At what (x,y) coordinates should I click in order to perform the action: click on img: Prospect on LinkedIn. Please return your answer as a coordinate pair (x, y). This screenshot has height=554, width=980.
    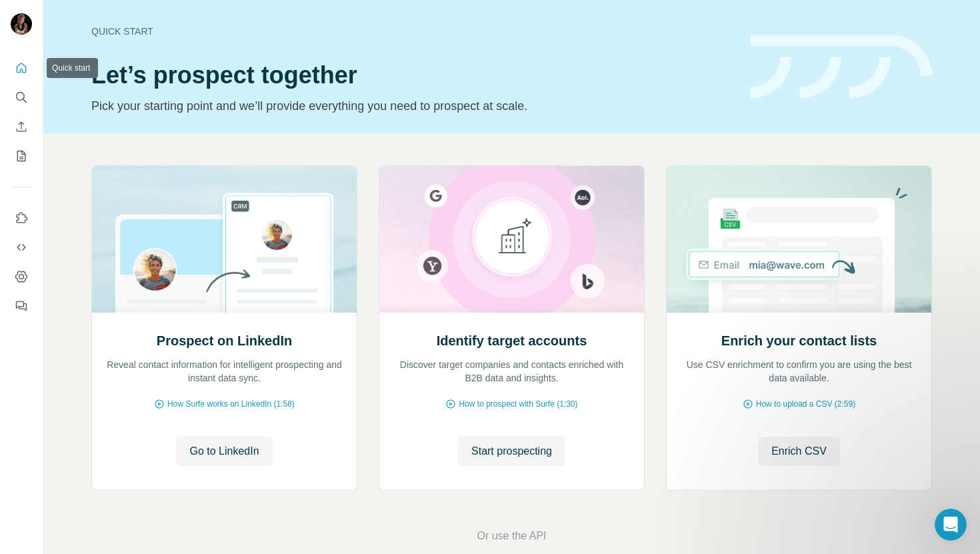
    Looking at the image, I should click on (224, 239).